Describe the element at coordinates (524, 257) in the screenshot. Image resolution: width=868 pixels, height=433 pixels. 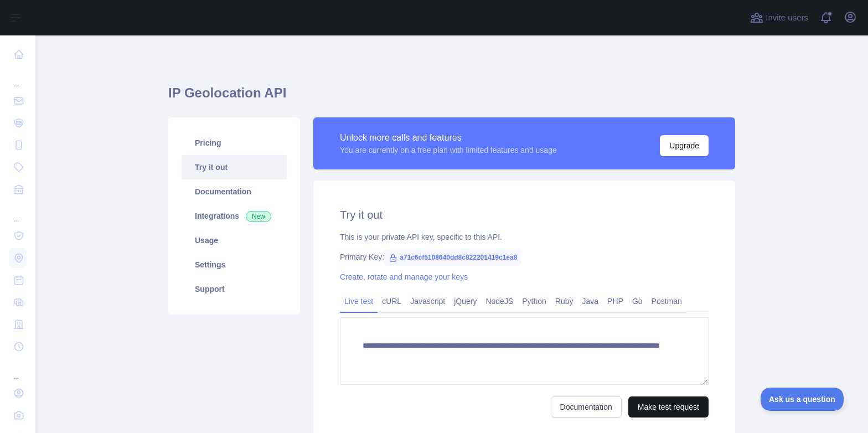
I see `div: Primary Key:` at that location.